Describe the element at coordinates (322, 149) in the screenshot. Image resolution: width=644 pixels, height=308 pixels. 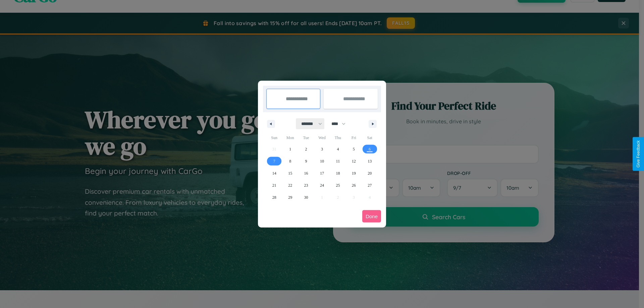
I see `button: 3` at that location.